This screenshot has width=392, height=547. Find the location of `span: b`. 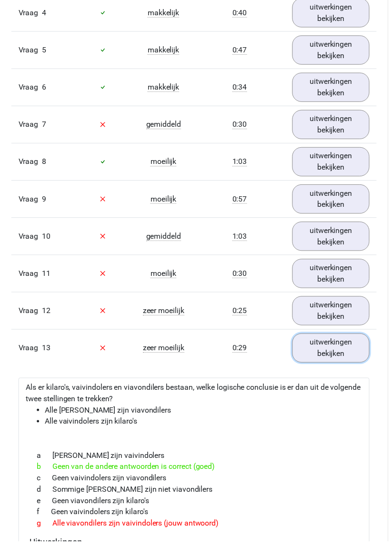

span: b is located at coordinates (45, 471).